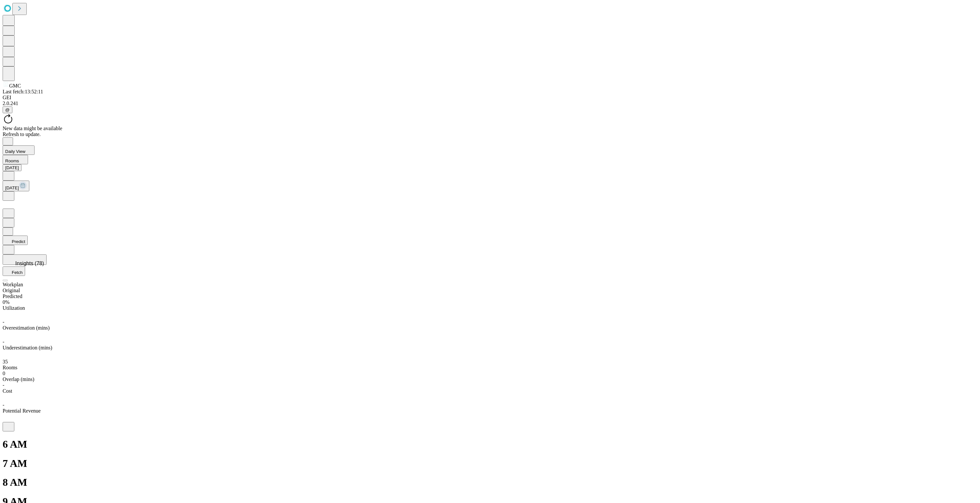  I want to click on h1: 6 AM, so click(20, 444).